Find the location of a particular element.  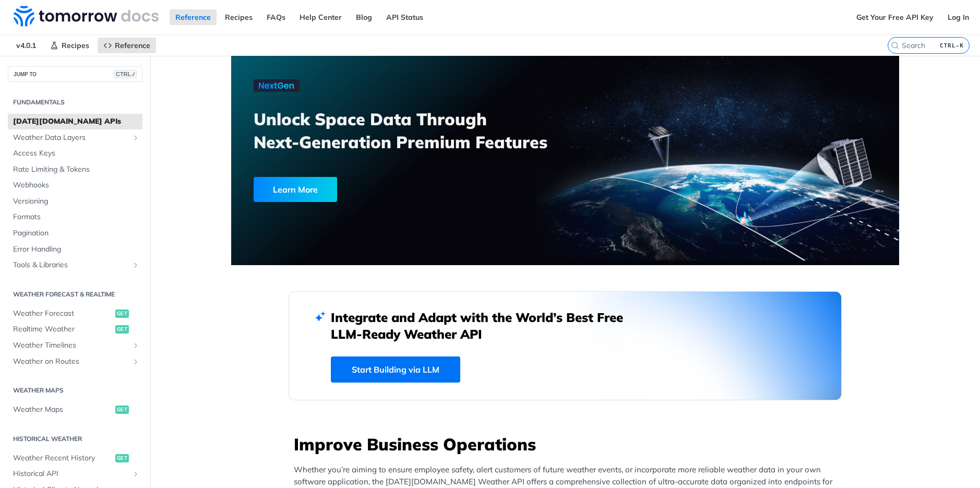

button: Show subpages for Tools & Libraries is located at coordinates (136, 265).